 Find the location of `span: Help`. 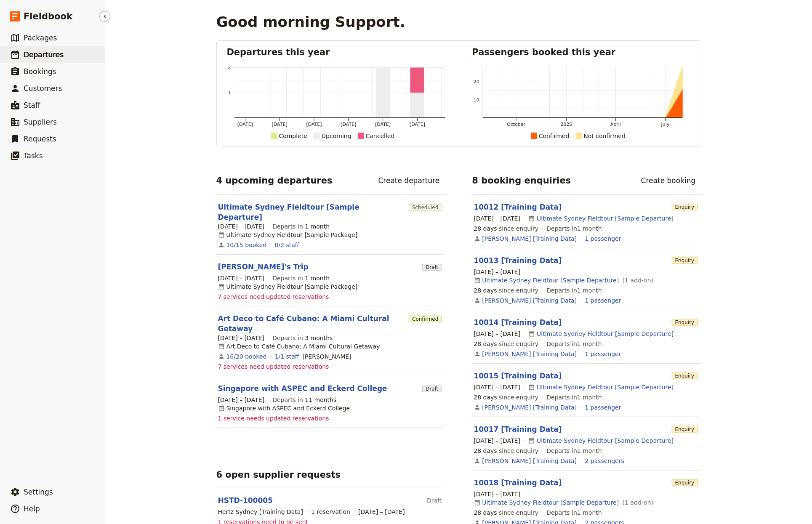

span: Help is located at coordinates (31, 509).